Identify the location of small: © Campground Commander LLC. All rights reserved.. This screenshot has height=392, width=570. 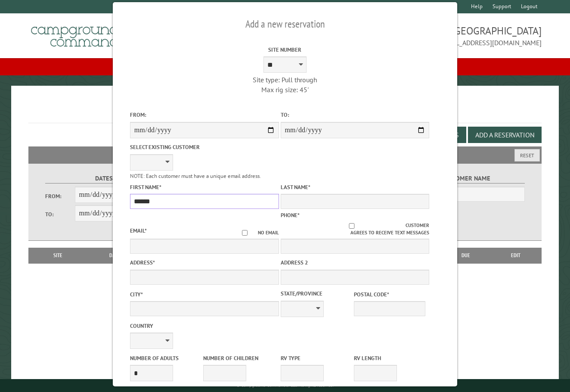
(285, 385).